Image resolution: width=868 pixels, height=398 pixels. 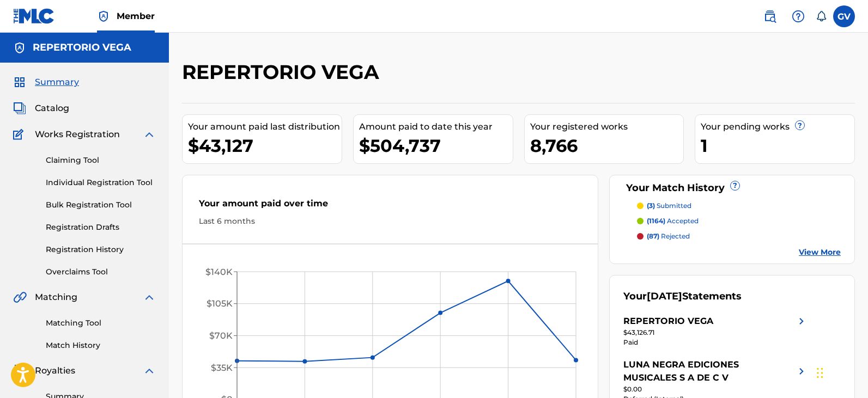 What do you see at coordinates (739, 237) in the screenshot?
I see `a: (87) rejected` at bounding box center [739, 237].